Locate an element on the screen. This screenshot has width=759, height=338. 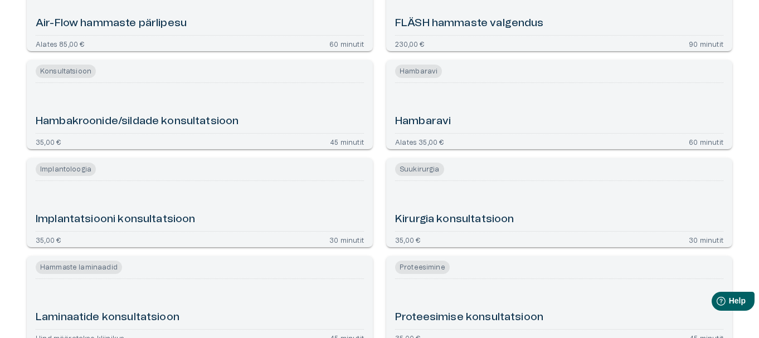
span: Konsultatsioon is located at coordinates (66, 71).